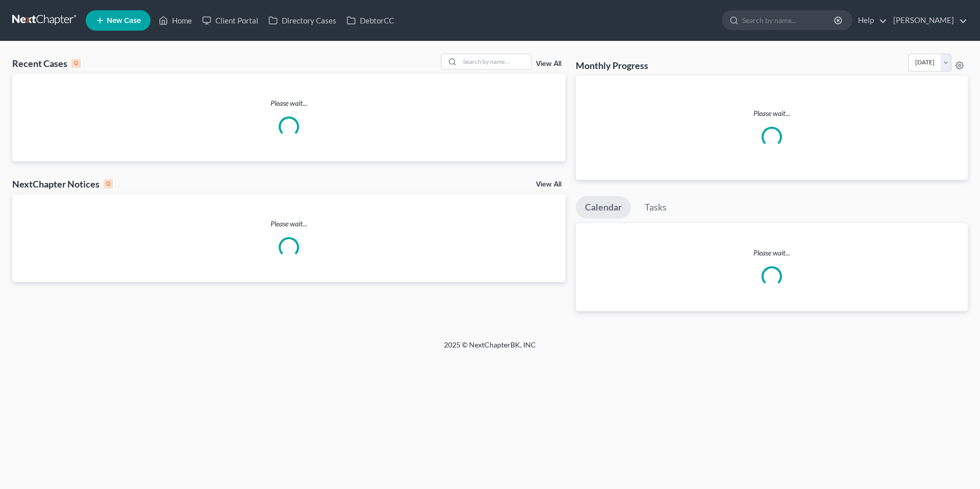 The height and width of the screenshot is (489, 980). I want to click on h3: Monthly Progress, so click(612, 65).